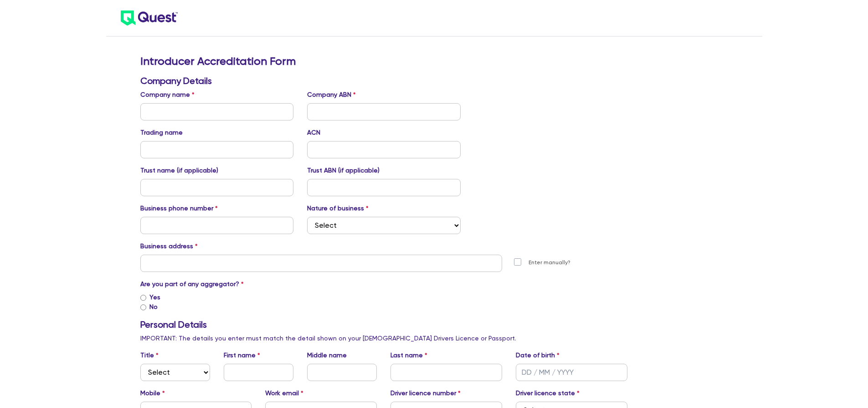  Describe the element at coordinates (284, 393) in the screenshot. I see `label: Work email` at that location.